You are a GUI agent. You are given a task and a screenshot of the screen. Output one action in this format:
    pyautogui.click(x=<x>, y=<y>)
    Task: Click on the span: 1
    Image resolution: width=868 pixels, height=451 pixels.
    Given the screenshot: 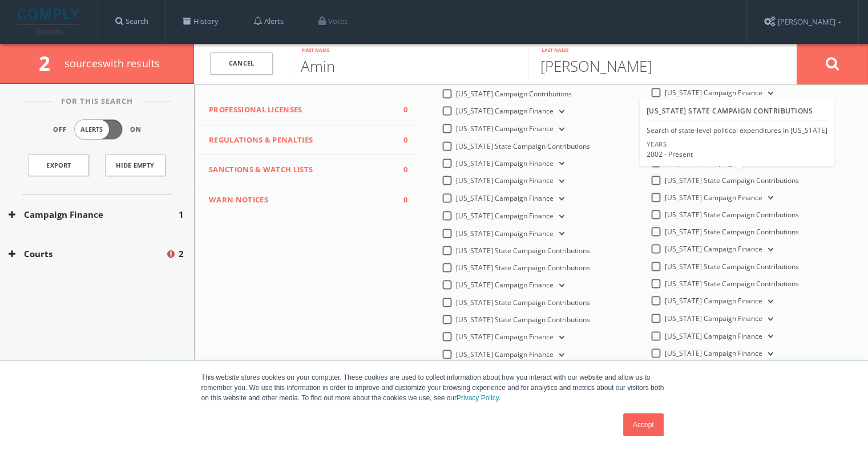 What is the action you would take?
    pyautogui.click(x=181, y=214)
    